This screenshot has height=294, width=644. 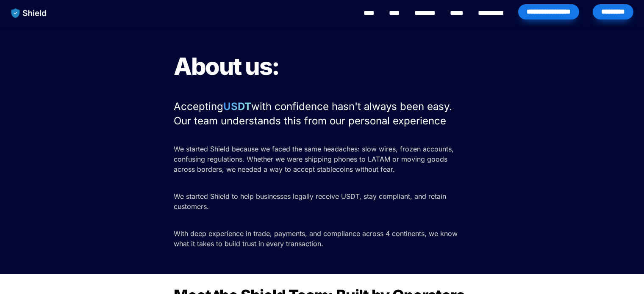 What do you see at coordinates (237, 106) in the screenshot?
I see `strong: USDT` at bounding box center [237, 106].